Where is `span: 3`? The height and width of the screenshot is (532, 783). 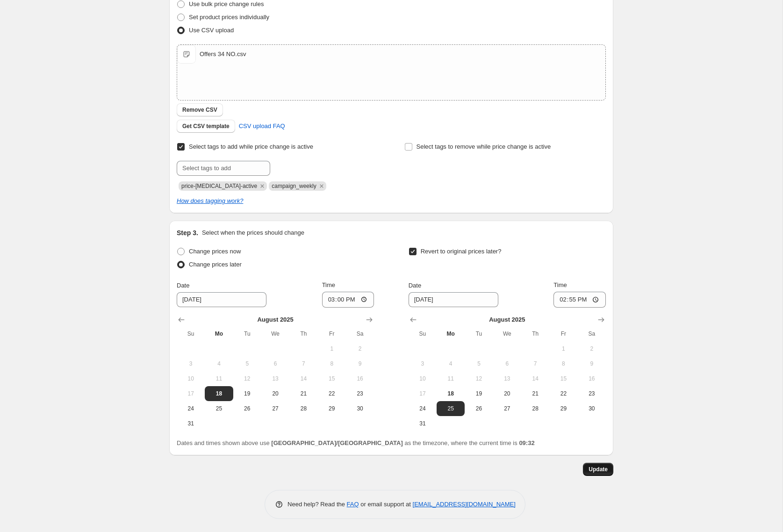 span: 3 is located at coordinates (423, 364).